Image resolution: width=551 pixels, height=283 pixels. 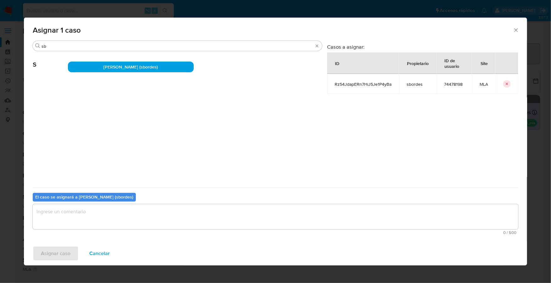 What do you see at coordinates (337, 63) in the screenshot?
I see `div: ID` at bounding box center [337, 63].